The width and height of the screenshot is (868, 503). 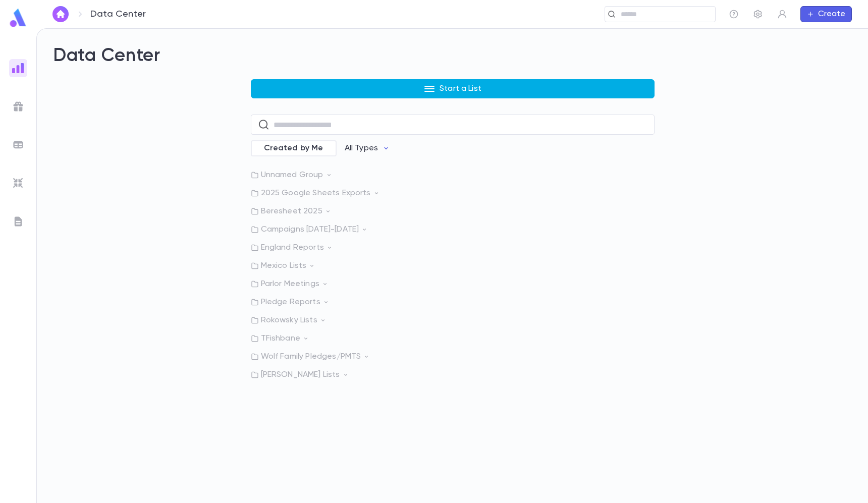 What do you see at coordinates (453, 211) in the screenshot?
I see `p: Beresheet 2025` at bounding box center [453, 211].